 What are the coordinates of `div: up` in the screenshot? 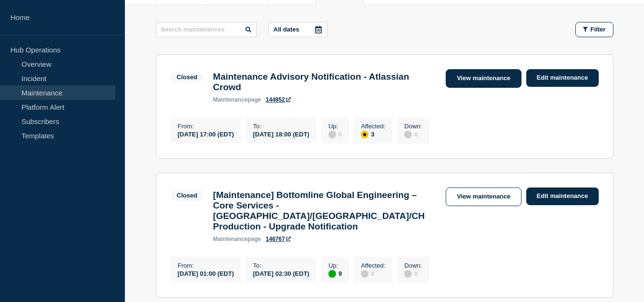 It's located at (332, 274).